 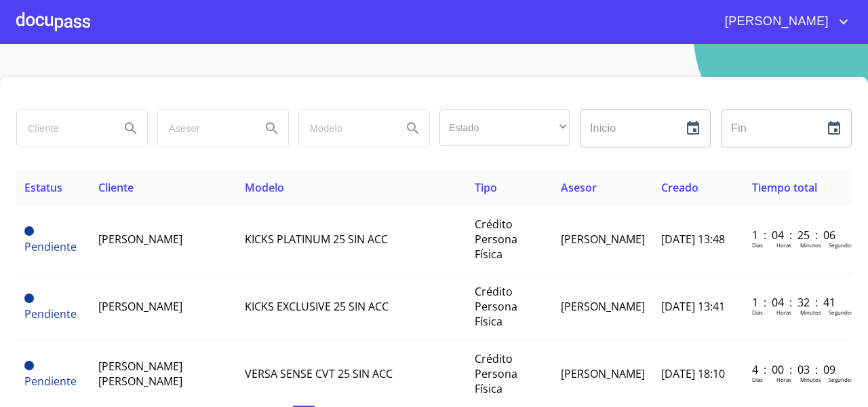 What do you see at coordinates (579, 187) in the screenshot?
I see `span: Asesor` at bounding box center [579, 187].